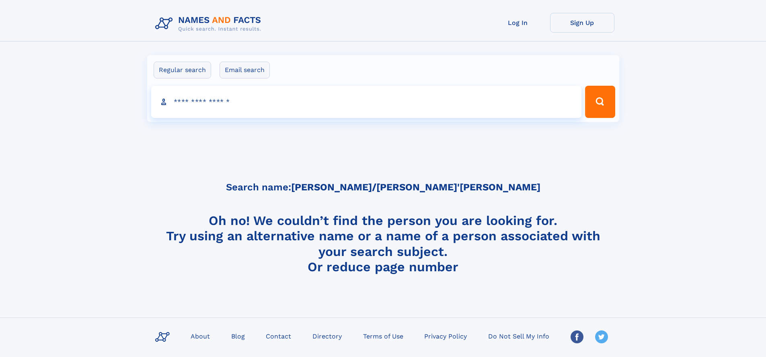 The image size is (766, 357). I want to click on a: Privacy Policy, so click(445, 335).